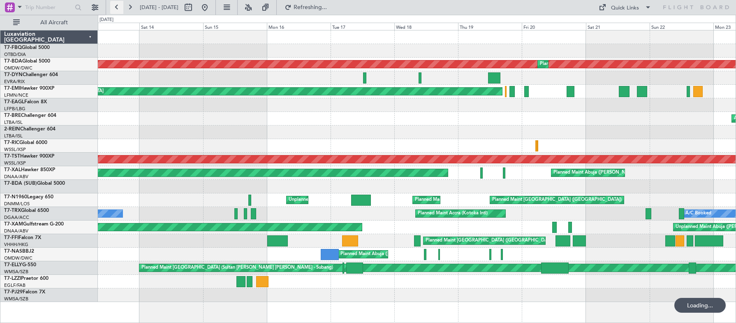  I want to click on a: T7-EAGLFalcon 8X, so click(25, 102).